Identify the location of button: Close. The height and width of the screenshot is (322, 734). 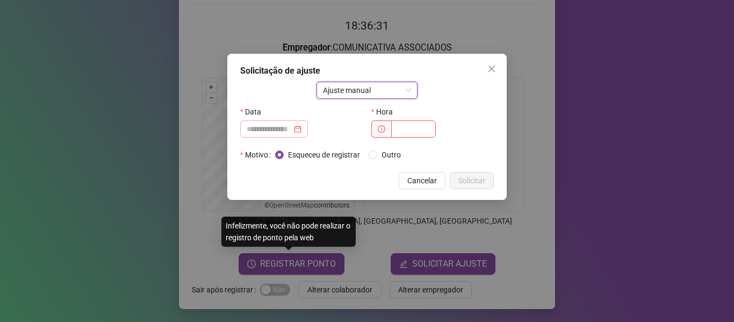
(492, 69).